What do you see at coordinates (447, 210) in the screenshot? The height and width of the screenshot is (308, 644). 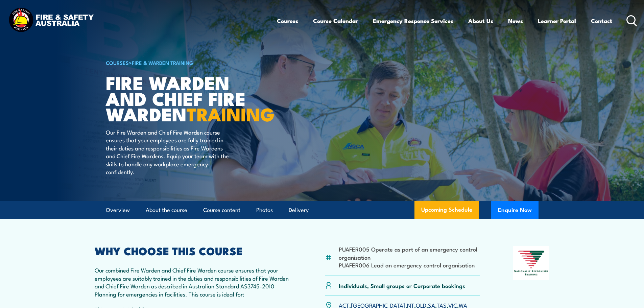 I see `a: Upcoming Schedule` at bounding box center [447, 210].